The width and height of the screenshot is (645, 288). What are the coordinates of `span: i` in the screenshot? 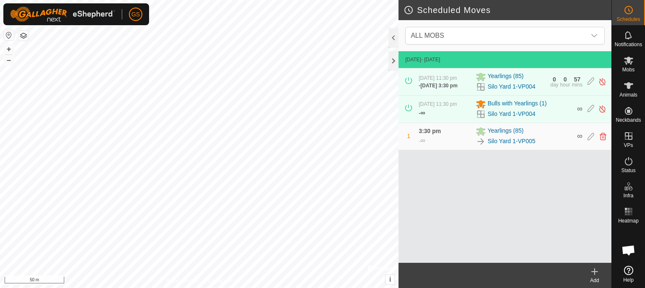 It's located at (390, 279).